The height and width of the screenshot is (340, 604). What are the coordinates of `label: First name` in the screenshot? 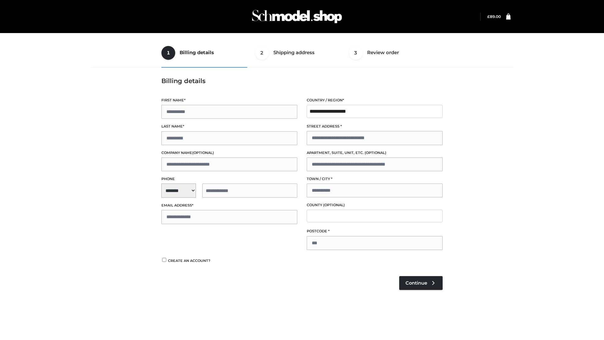 It's located at (229, 100).